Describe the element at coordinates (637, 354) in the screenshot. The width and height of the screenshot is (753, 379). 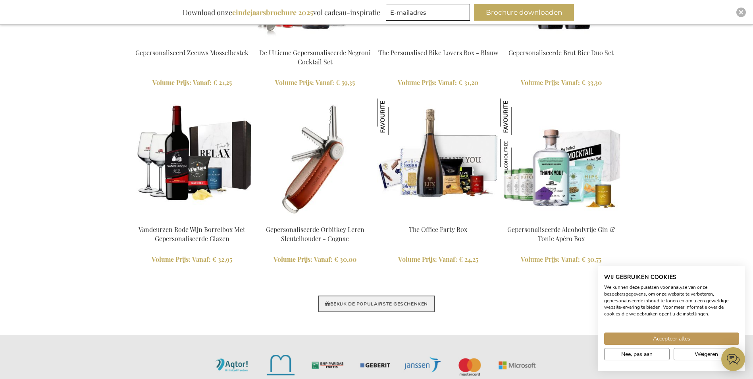
I see `button: Pas cookie voorkeuren aan` at that location.